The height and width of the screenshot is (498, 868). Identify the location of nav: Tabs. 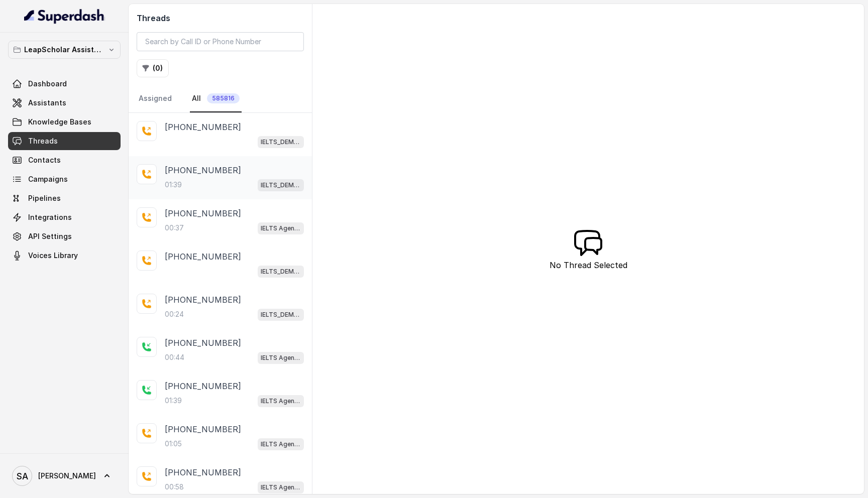
(220, 99).